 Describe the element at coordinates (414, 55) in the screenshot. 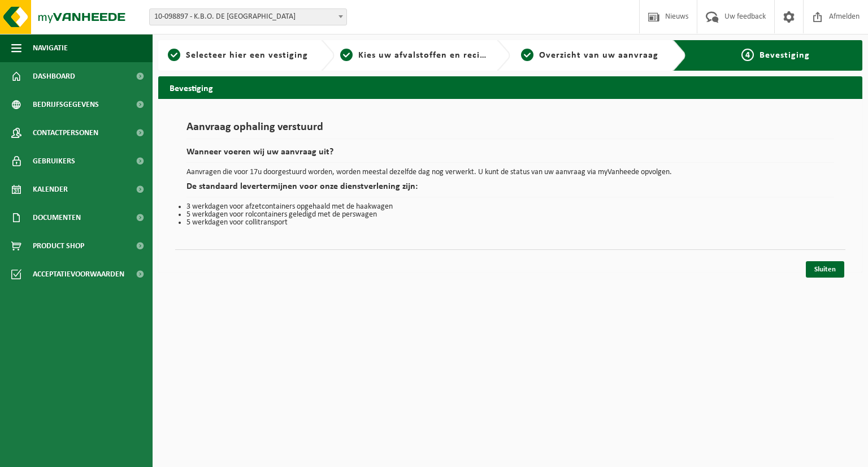

I see `a: 2Kies uw afvalstoffen en recipiënten` at that location.